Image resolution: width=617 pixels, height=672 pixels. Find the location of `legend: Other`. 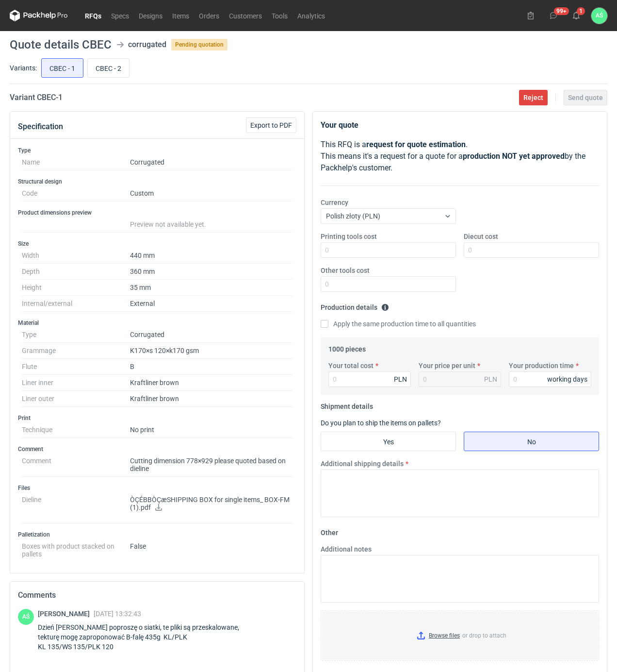

legend: Other is located at coordinates (330, 531).